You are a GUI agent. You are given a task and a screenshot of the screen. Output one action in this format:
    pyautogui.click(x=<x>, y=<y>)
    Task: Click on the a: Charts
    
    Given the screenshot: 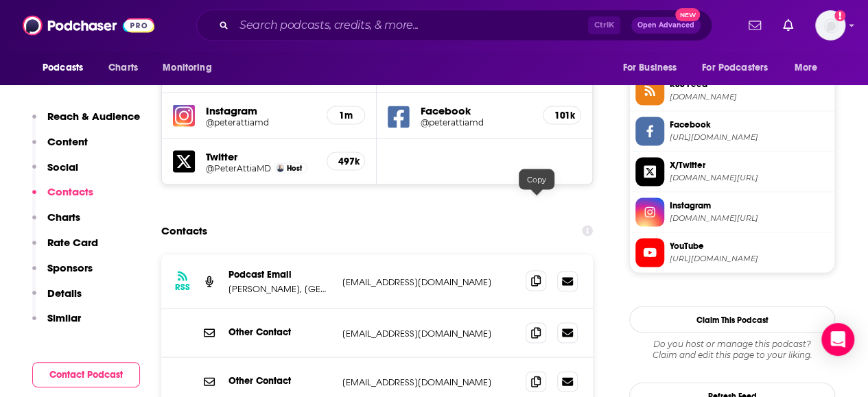 What is the action you would take?
    pyautogui.click(x=123, y=68)
    